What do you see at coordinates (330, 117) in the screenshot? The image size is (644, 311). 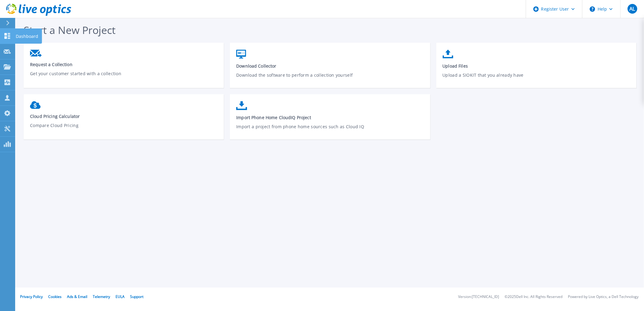 I see `span: Import Phone Home CloudIQ Project` at bounding box center [330, 117].